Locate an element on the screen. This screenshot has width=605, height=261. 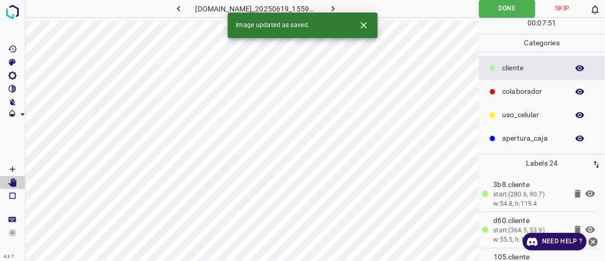
div: start:(280.6, 90.7) w:54.8, h:119.4 is located at coordinates (530, 199).